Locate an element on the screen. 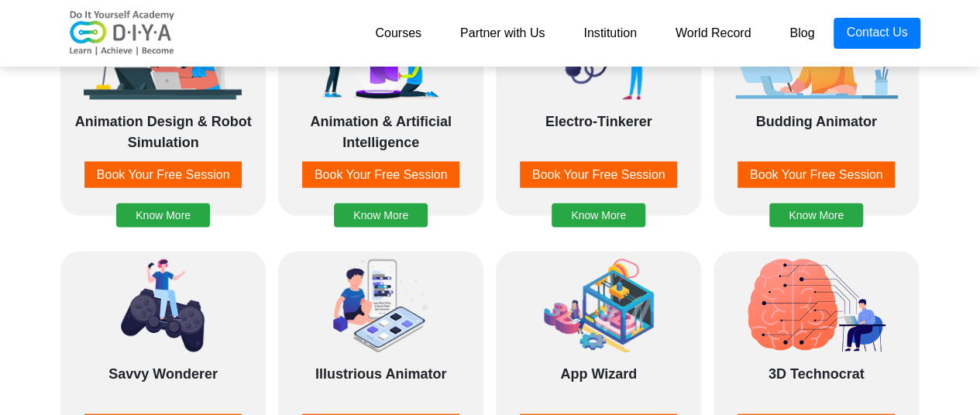 The width and height of the screenshot is (980, 415). a: Courses is located at coordinates (399, 34).